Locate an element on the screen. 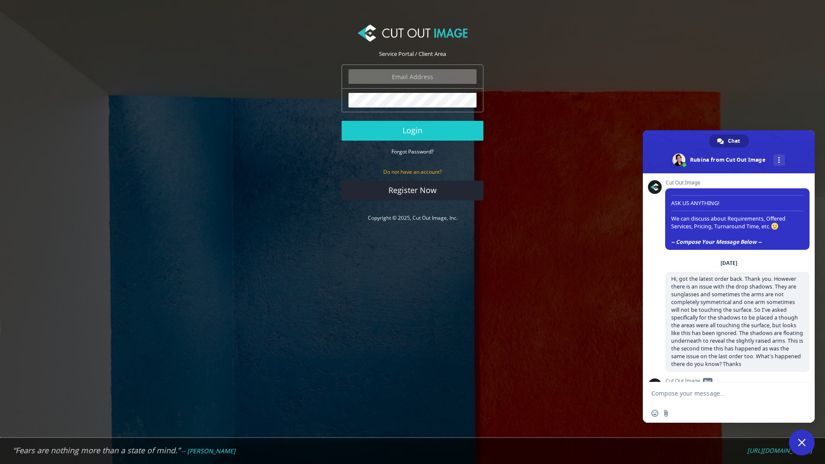 Image resolution: width=825 pixels, height=464 pixels. button: Login is located at coordinates (413, 131).